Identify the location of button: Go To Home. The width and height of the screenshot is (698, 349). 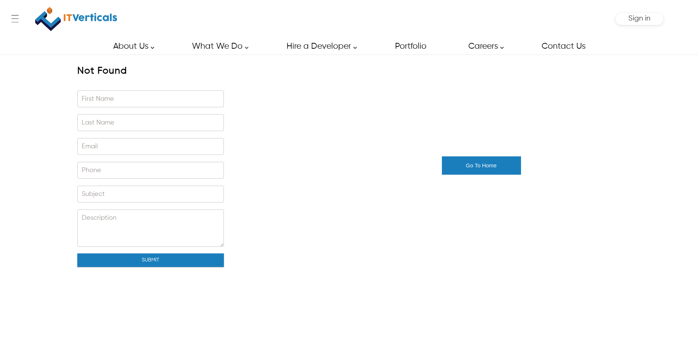
(482, 166).